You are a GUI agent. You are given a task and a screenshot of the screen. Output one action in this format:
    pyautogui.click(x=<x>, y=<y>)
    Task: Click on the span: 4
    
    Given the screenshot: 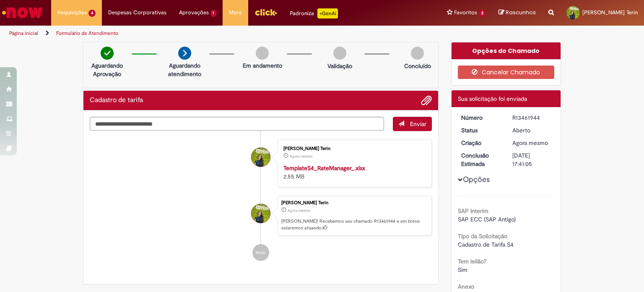 What is the action you would take?
    pyautogui.click(x=92, y=13)
    